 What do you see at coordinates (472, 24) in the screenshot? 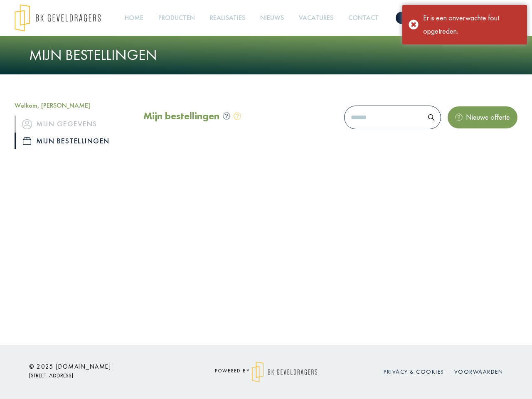
I see `div: Er is een onverwachte fout opgetreden.` at bounding box center [472, 24].